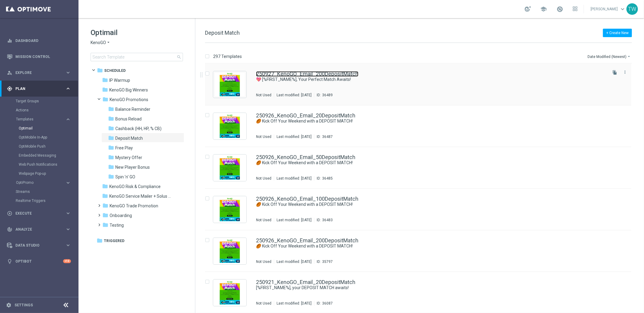 Image resolution: width=644 pixels, height=313 pixels. I want to click on i: equalizer, so click(10, 41).